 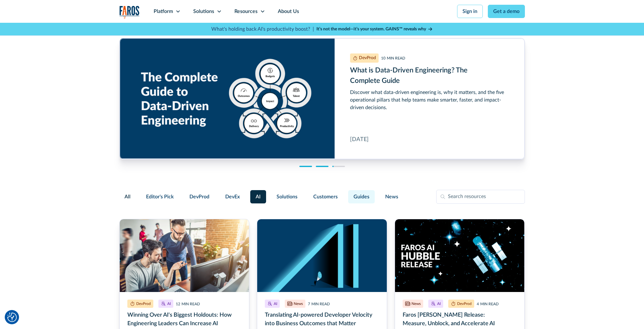 What do you see at coordinates (12, 318) in the screenshot?
I see `img: Revisit consent button` at bounding box center [12, 318].